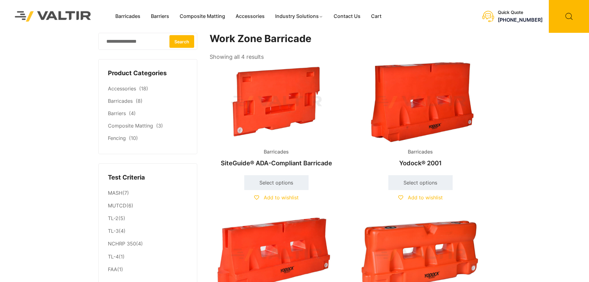 Image resolution: width=589 pixels, height=282 pixels. Describe the element at coordinates (122, 243) in the screenshot. I see `a: NCHRP 350` at that location.